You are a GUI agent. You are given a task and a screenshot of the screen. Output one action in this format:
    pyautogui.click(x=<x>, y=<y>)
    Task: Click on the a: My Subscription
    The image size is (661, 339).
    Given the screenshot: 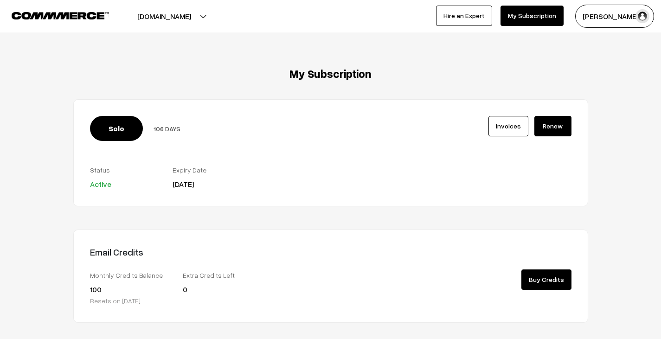 What is the action you would take?
    pyautogui.click(x=532, y=16)
    